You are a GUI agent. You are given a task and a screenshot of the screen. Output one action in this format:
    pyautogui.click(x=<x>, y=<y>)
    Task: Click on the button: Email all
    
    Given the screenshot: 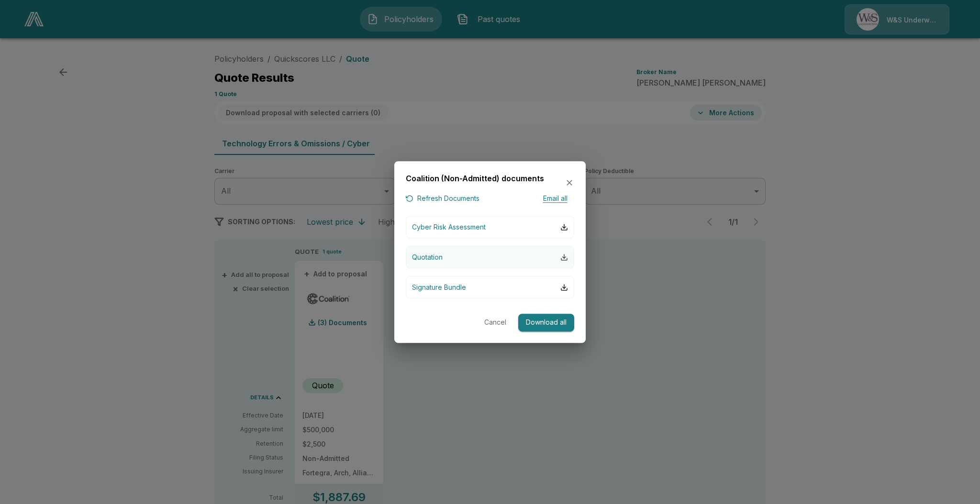 What is the action you would take?
    pyautogui.click(x=555, y=199)
    